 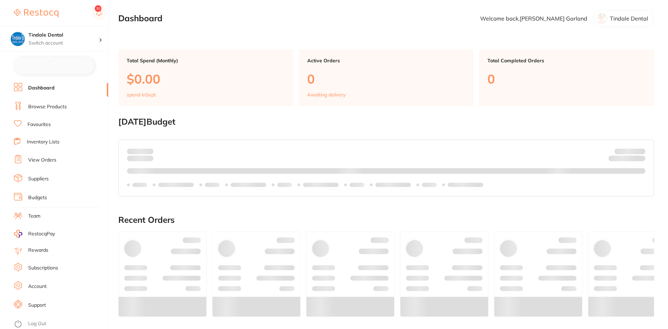 What do you see at coordinates (18, 39) in the screenshot?
I see `img: Tindale Dental` at bounding box center [18, 39].